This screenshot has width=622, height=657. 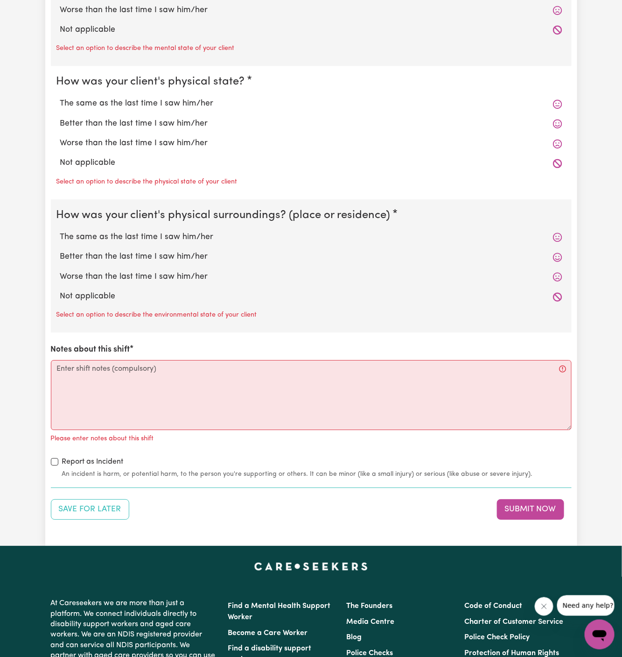 What do you see at coordinates (354, 637) in the screenshot?
I see `a: Blog` at bounding box center [354, 637].